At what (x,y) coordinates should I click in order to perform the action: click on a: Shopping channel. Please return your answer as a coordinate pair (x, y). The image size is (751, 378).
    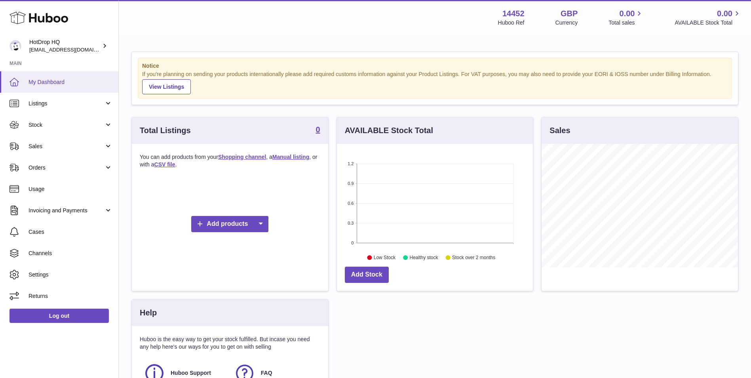
    Looking at the image, I should click on (242, 157).